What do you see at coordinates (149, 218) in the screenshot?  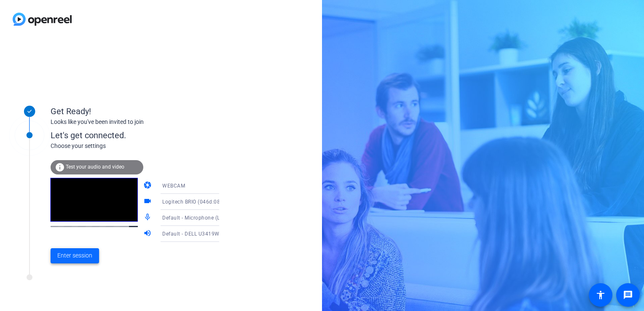 I see `mat-icon: mic_none` at bounding box center [149, 218].